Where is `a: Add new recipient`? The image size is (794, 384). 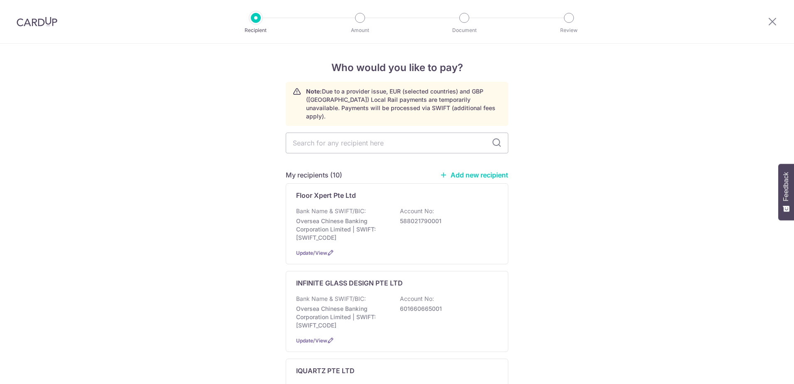 a: Add new recipient is located at coordinates (474, 175).